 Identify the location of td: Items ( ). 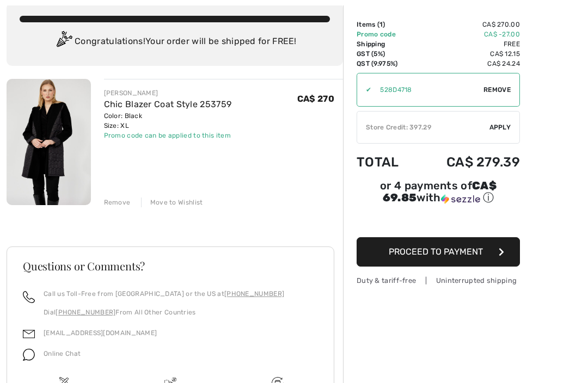
(386, 24).